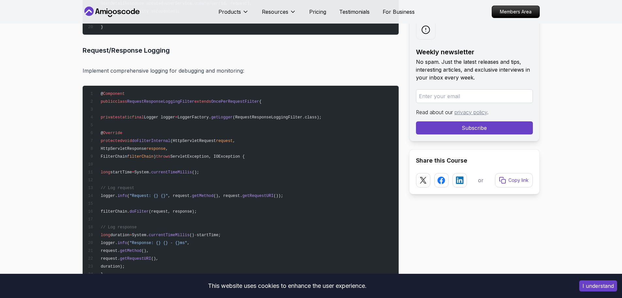  I want to click on input: Enter your email, so click(475, 96).